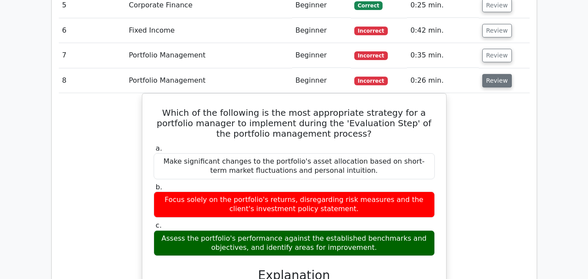  Describe the element at coordinates (294, 166) in the screenshot. I see `div: Make significant changes to the portfolio's asset allocation based on short-term market fluctuati...` at that location.